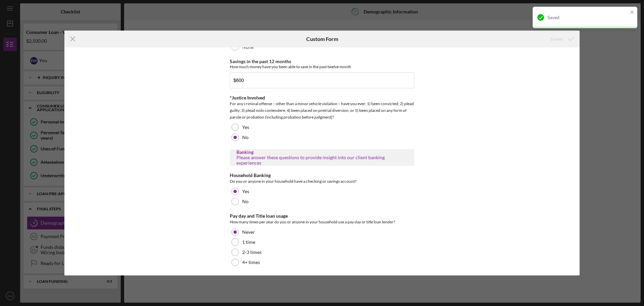 The width and height of the screenshot is (644, 306). What do you see at coordinates (252, 252) in the screenshot?
I see `label: 2-3 times` at bounding box center [252, 252].